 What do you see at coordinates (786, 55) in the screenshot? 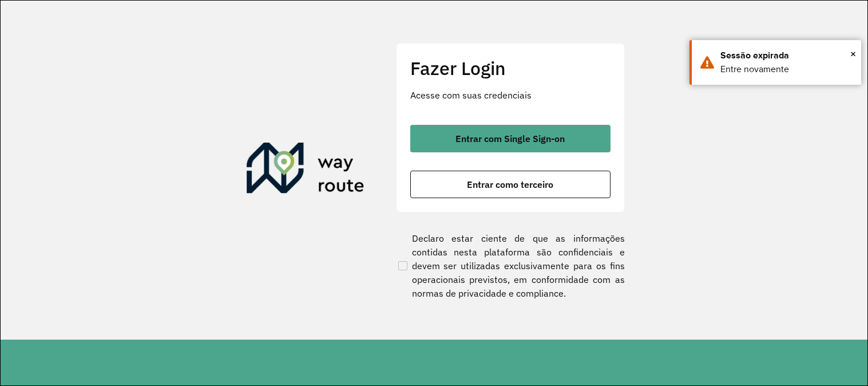
I see `div: Sessão expirada` at bounding box center [786, 55].